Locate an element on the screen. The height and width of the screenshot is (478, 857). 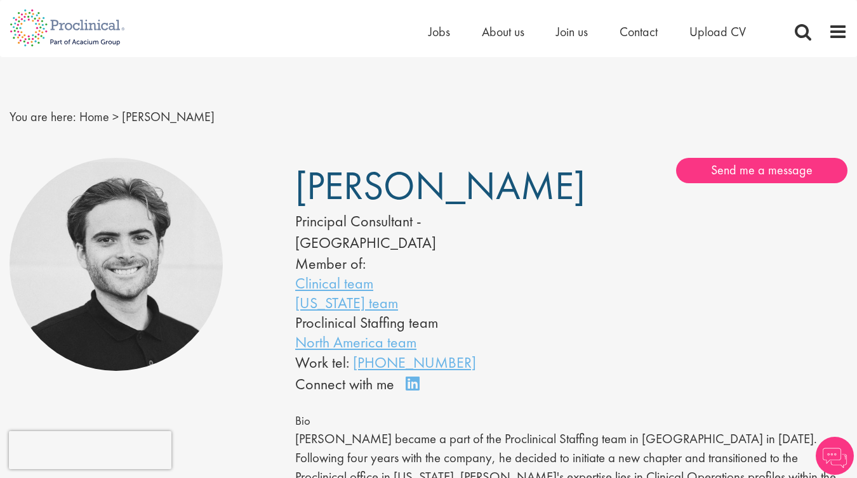
a: Contact is located at coordinates (638, 32).